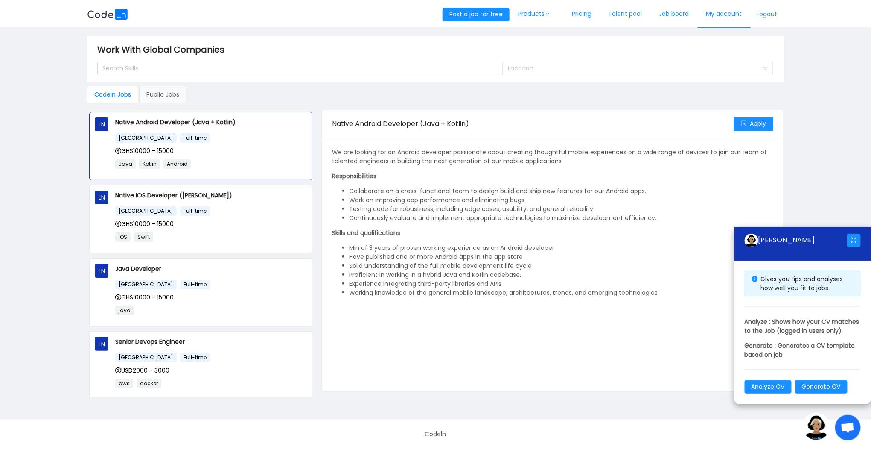 This screenshot has height=449, width=871. Describe the element at coordinates (802, 283) in the screenshot. I see `span: Gives you tips and analyses how well you fit to jobs` at that location.